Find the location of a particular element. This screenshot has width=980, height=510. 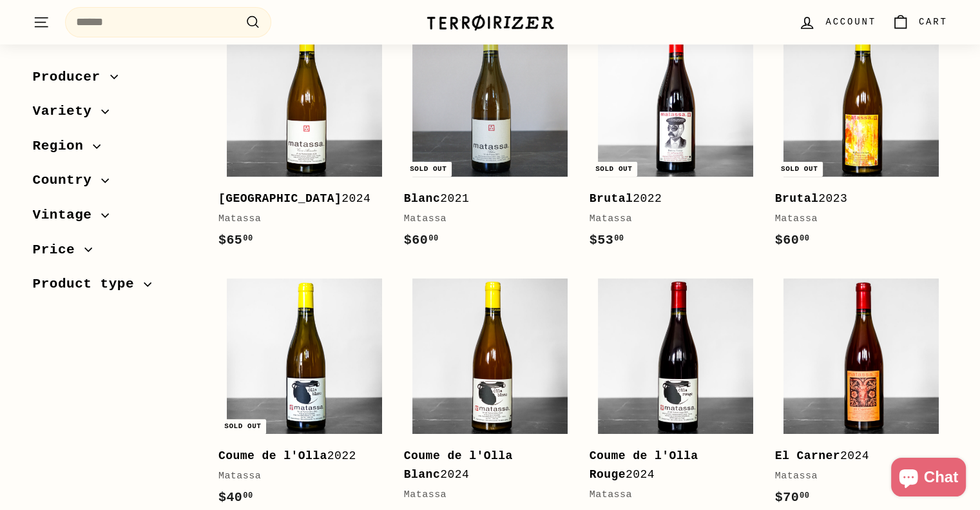

button: Variety is located at coordinates (116, 116).